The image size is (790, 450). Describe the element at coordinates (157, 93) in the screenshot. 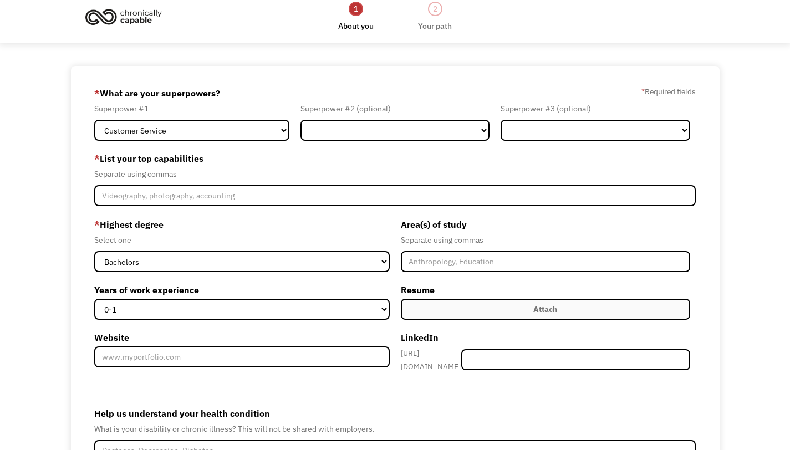

I see `label: What are your superpowers?` at that location.